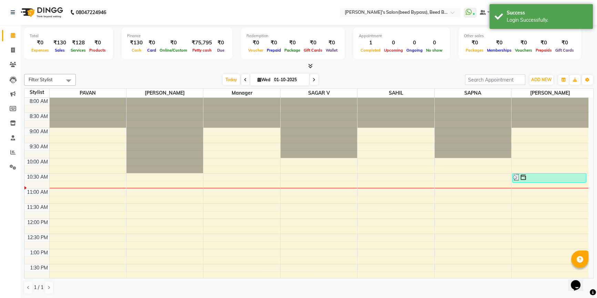 Image resolution: width=597 pixels, height=298 pixels. Describe the element at coordinates (152, 50) in the screenshot. I see `span: Card` at that location.